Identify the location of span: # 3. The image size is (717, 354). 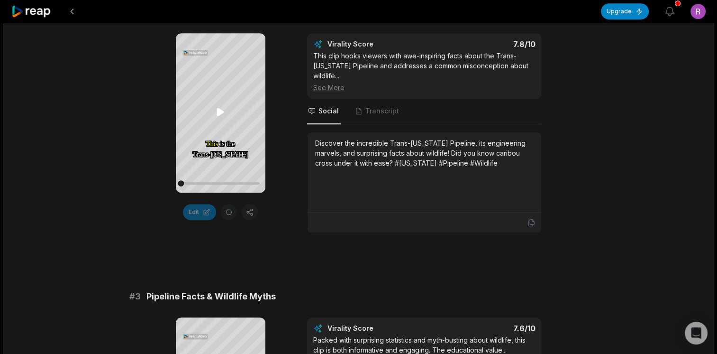
(135, 296).